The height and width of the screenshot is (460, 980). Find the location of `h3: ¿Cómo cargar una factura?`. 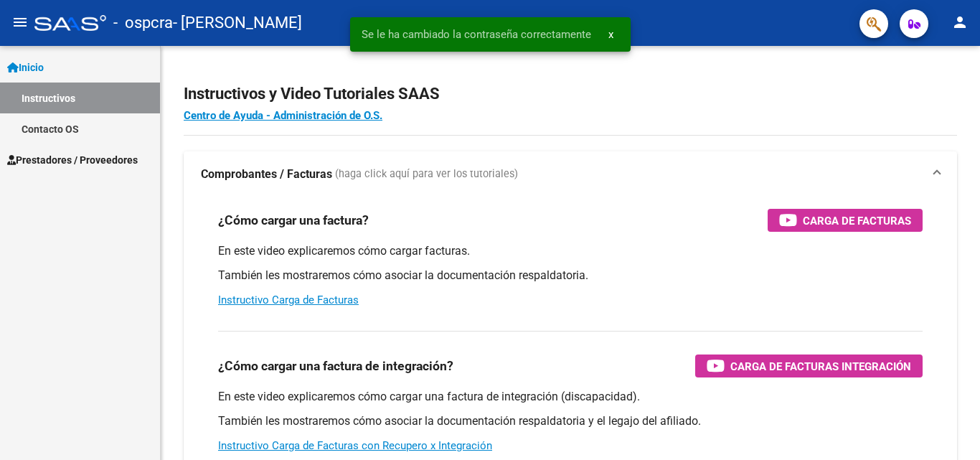

h3: ¿Cómo cargar una factura? is located at coordinates (293, 221).